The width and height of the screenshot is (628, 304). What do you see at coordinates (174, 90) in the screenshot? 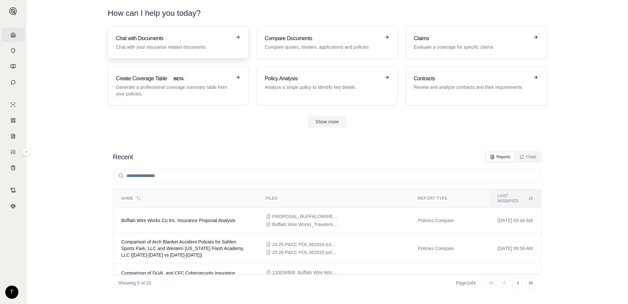
I see `p: Generate a professional coverage summary table from your policies.` at bounding box center [174, 90].